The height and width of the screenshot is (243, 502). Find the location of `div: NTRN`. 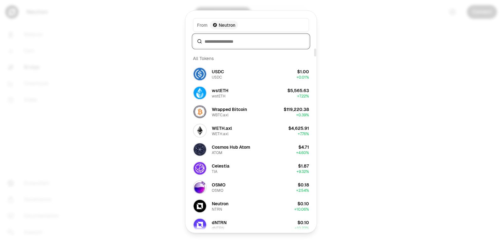

div: NTRN is located at coordinates (217, 209).